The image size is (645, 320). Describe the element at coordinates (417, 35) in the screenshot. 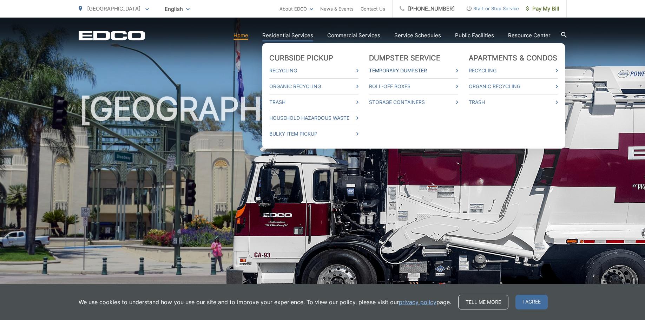

I see `a: Service Schedules` at that location.